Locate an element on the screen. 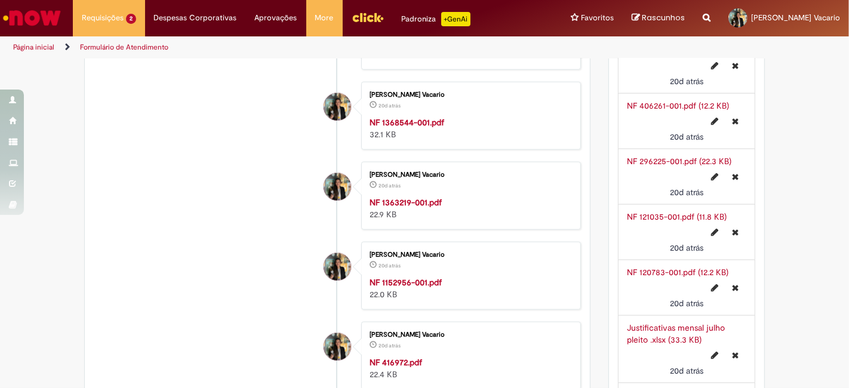 The height and width of the screenshot is (388, 849). time: 08/08/2025 15:31:06 is located at coordinates (389, 346).